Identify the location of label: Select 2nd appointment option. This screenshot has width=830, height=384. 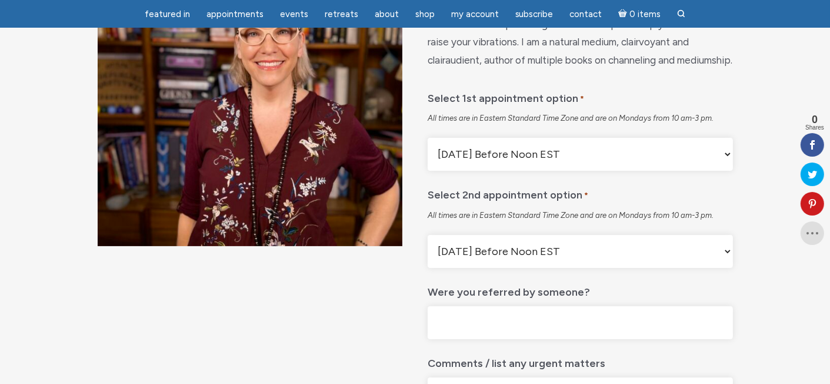
(508, 192).